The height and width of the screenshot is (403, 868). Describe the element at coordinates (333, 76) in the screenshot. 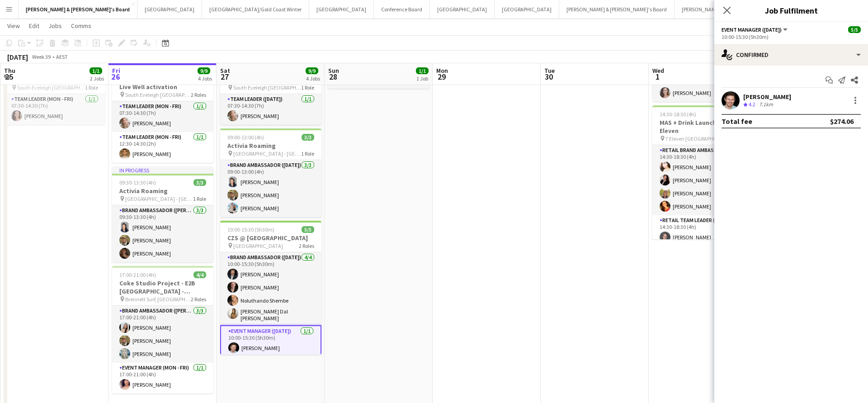

I see `span: 28` at that location.